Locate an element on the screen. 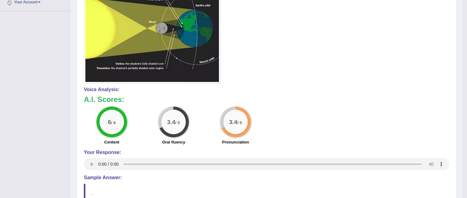  big: 6 is located at coordinates (109, 122).